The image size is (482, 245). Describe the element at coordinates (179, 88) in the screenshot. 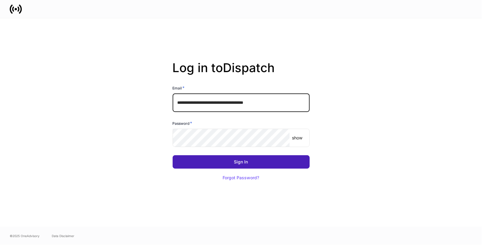

I see `h6: Email` at that location.